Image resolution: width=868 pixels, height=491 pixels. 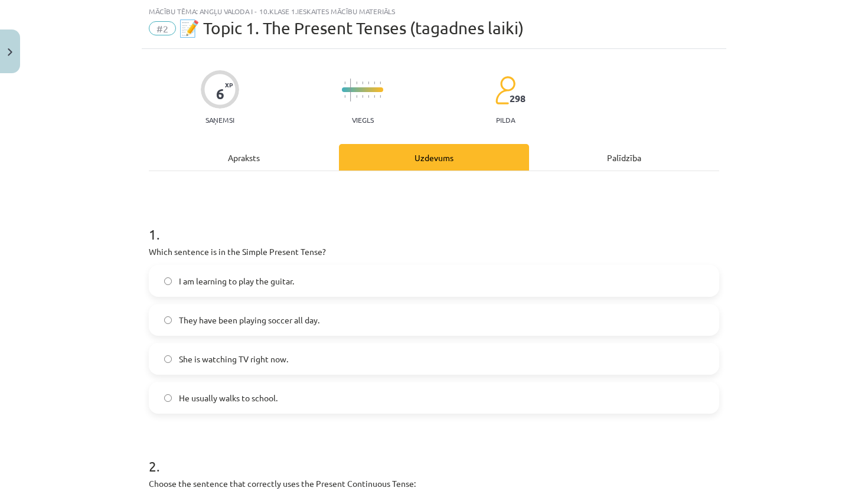 What do you see at coordinates (229, 85) in the screenshot?
I see `span: XP` at bounding box center [229, 85].